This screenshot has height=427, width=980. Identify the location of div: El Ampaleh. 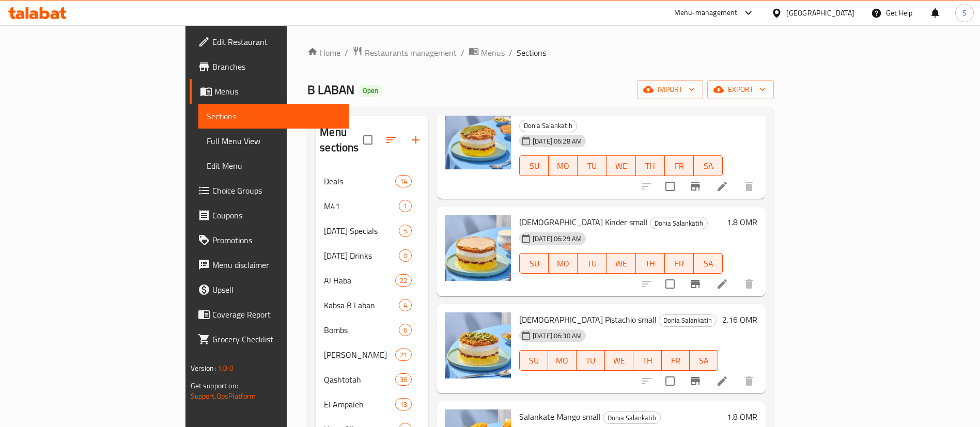
(359, 404).